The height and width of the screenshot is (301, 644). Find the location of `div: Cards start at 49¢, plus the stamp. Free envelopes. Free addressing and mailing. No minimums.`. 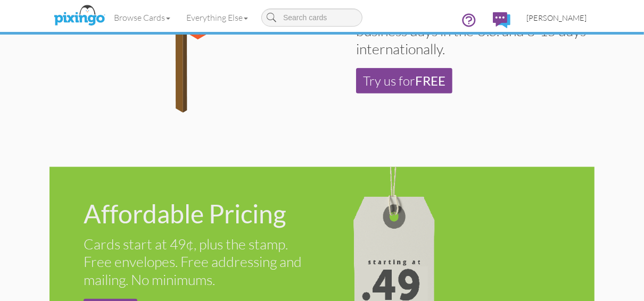

div: Cards start at 49¢, plus the stamp. Free envelopes. Free addressing and mailing. No minimums. is located at coordinates (199, 262).